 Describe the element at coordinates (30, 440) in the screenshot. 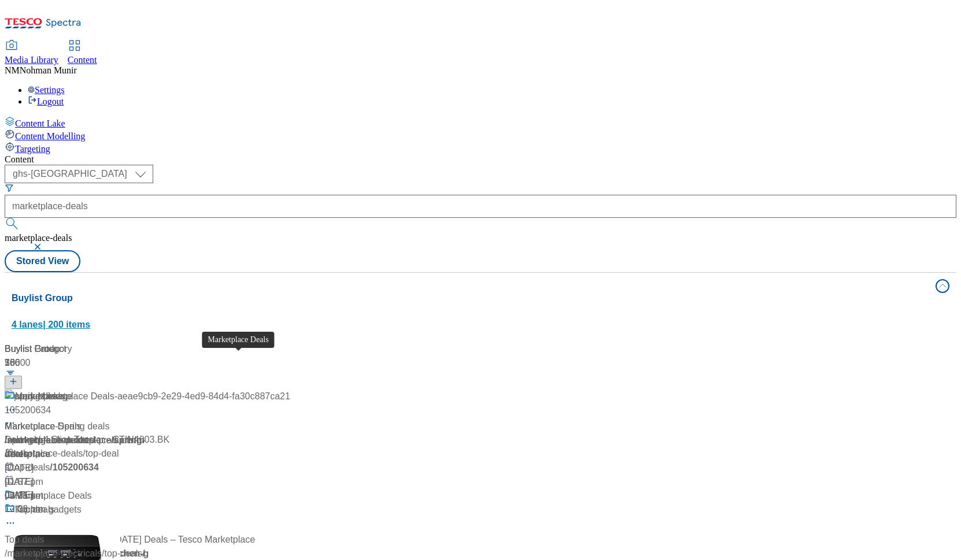

I see `span: / new-ranges` at that location.